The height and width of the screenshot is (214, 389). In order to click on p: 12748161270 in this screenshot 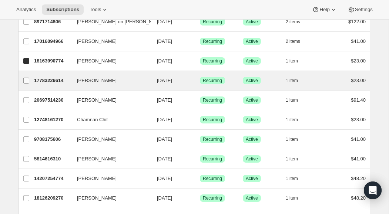, I will do `click(53, 120)`.